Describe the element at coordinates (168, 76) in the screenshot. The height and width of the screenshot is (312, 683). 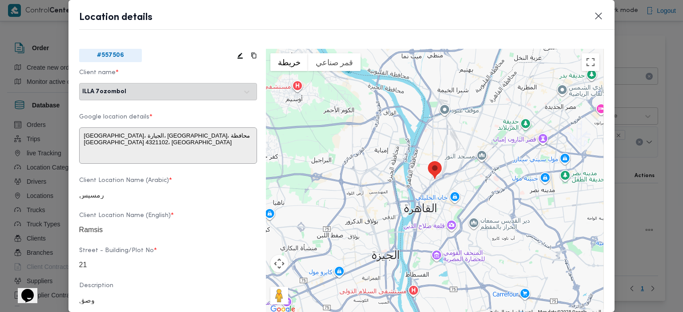
I see `label: Client name` at that location.